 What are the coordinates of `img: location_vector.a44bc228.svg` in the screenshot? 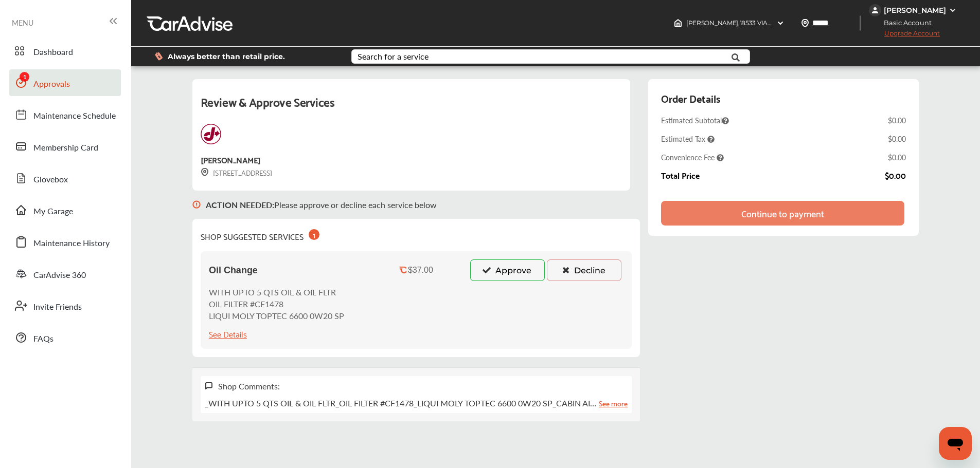 It's located at (805, 23).